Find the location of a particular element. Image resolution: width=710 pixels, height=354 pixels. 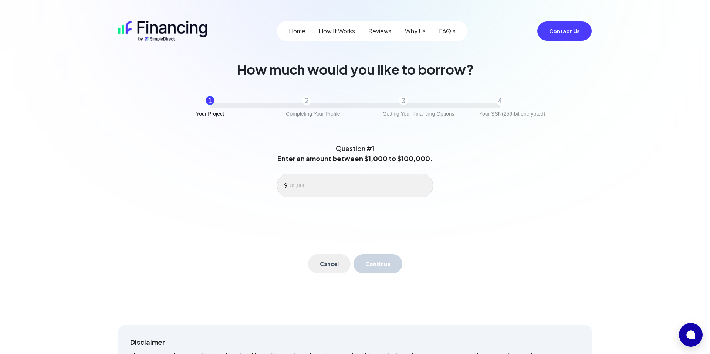

h5: Disclaimer is located at coordinates (355, 342).